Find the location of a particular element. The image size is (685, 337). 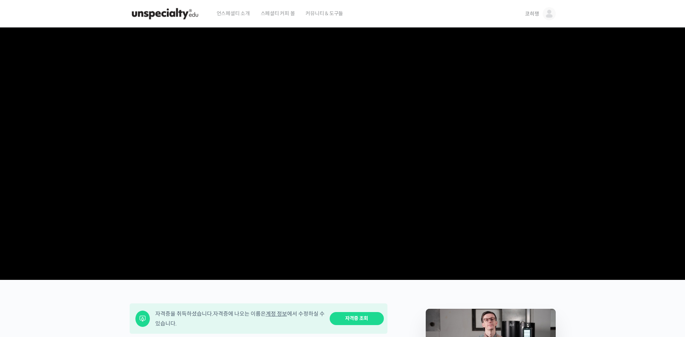

div: 자격증을 취득하셨습니다. 자격증에 나오는 이름은 에서 수정하실 수 있습니다. is located at coordinates (240, 318).